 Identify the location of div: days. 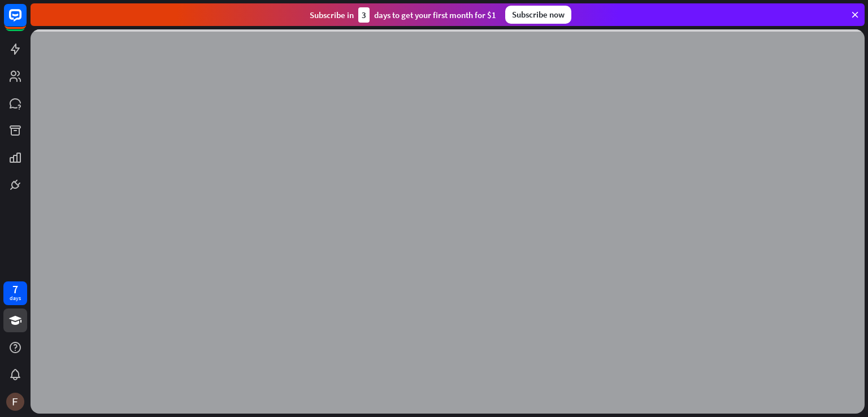
(15, 299).